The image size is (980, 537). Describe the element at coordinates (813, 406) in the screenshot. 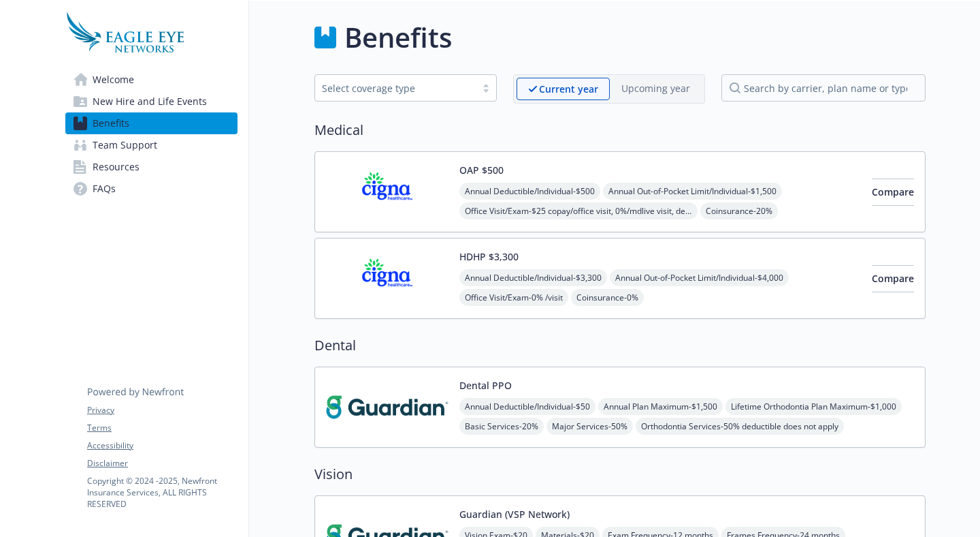

I see `span: Lifetime Orthodontia Plan Maximum - $1,000` at that location.